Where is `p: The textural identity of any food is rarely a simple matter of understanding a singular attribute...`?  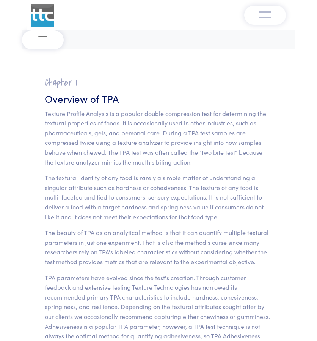 p: The textural identity of any food is rarely a simple matter of understanding a singular attribute... is located at coordinates (159, 197).